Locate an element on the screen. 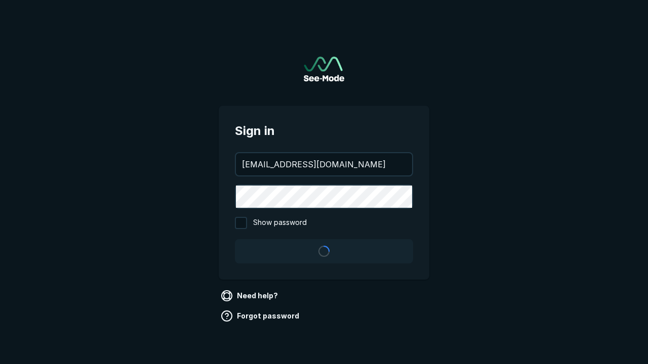 This screenshot has height=364, width=648. a: Go to sign in is located at coordinates (324, 69).